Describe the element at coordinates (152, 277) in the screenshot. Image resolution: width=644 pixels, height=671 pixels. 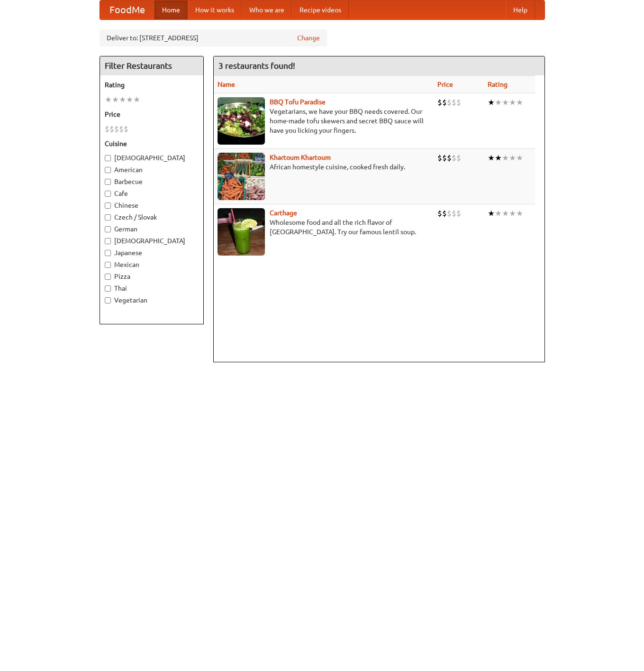
I see `label: Pizza` at that location.